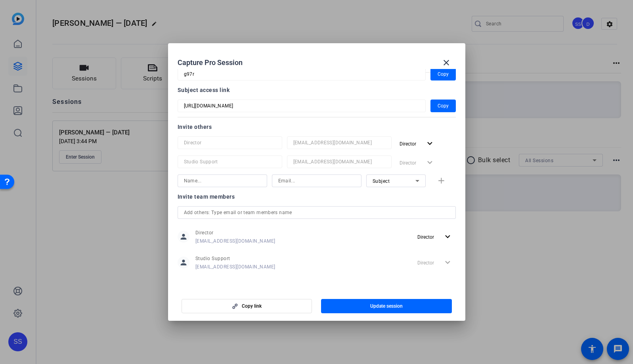 The height and width of the screenshot is (364, 633). Describe the element at coordinates (387, 306) in the screenshot. I see `span: Update session` at that location.